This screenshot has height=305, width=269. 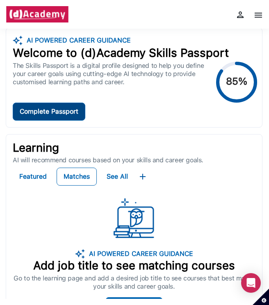 I want to click on img: menu, so click(x=258, y=15).